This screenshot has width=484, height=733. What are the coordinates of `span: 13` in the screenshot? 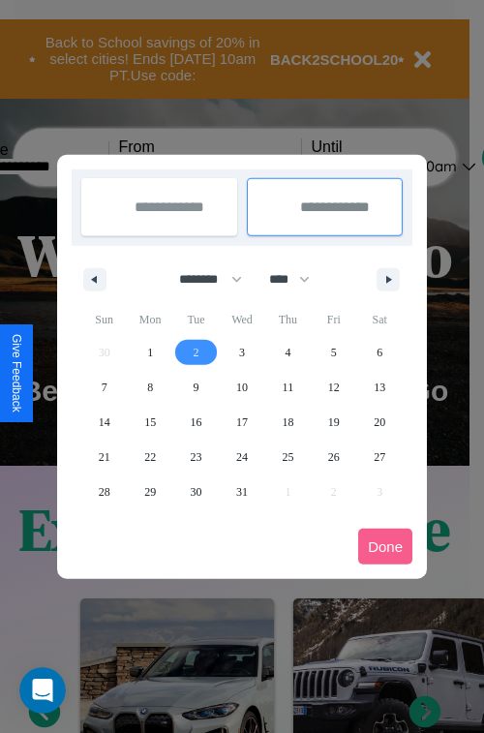 It's located at (380, 387).